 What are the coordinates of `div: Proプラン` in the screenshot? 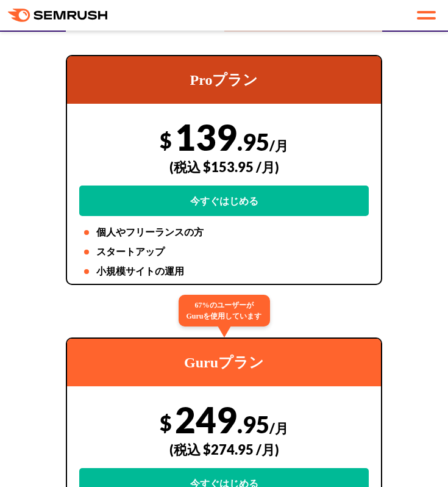 It's located at (224, 80).